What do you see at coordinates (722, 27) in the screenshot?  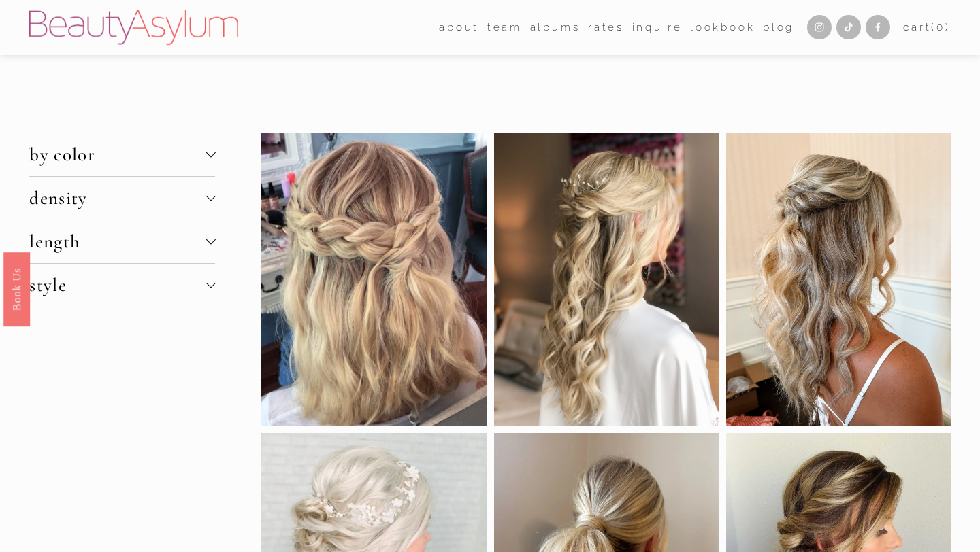 I see `a: Lookbook` at bounding box center [722, 27].